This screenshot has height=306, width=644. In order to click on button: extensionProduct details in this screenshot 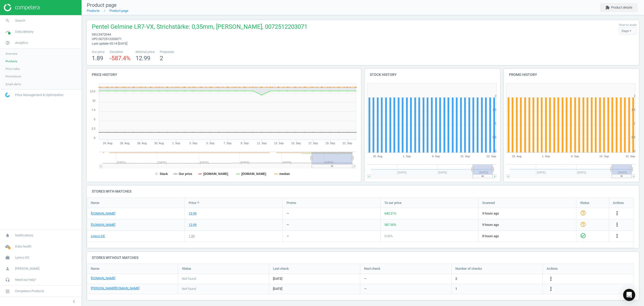, I will do `click(619, 7)`.